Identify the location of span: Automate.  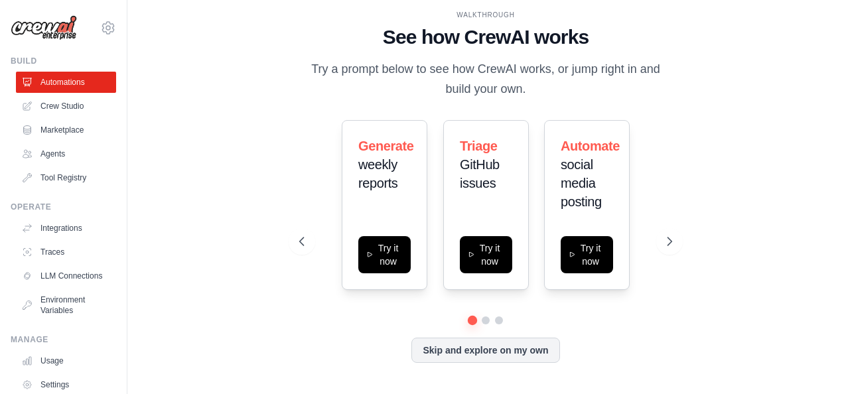
(590, 146).